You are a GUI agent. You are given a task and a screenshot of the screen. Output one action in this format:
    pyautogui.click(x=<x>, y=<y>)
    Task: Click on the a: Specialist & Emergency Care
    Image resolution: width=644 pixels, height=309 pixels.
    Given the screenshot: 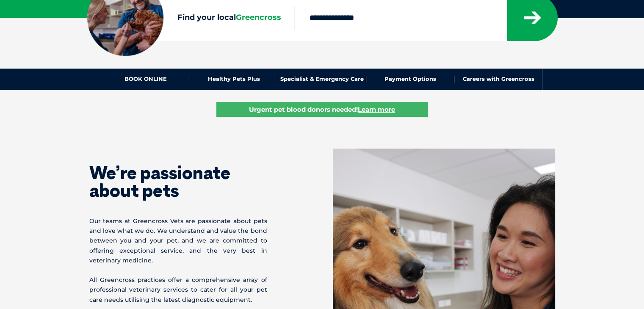 What is the action you would take?
    pyautogui.click(x=322, y=79)
    